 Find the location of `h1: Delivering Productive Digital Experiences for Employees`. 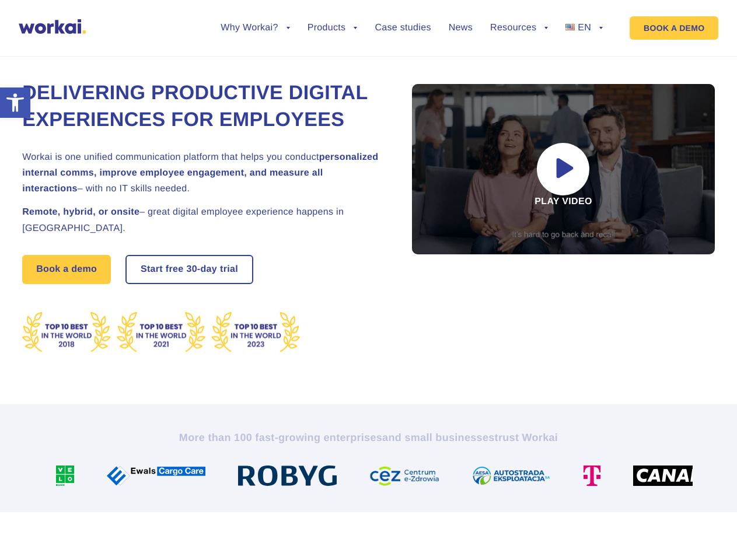

h1: Delivering Productive Digital Experiences for Employees is located at coordinates (203, 106).